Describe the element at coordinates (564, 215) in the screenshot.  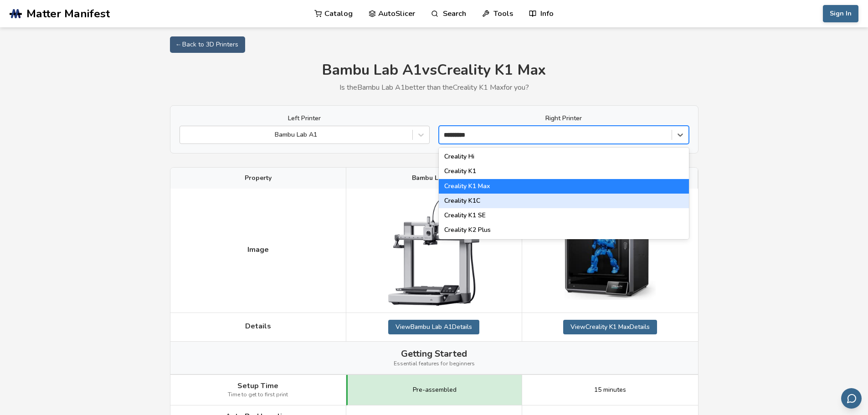
I see `div: Creality K1 SE` at that location.